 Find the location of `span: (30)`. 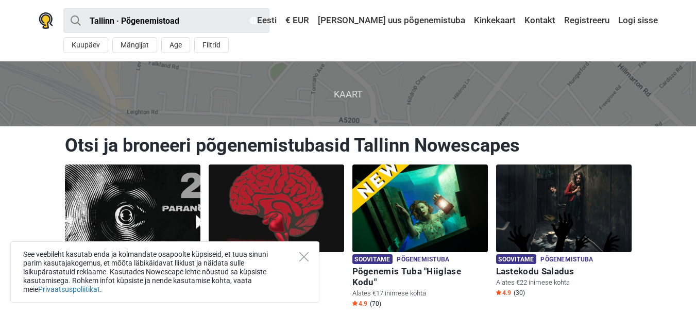

span: (30) is located at coordinates (519, 293).